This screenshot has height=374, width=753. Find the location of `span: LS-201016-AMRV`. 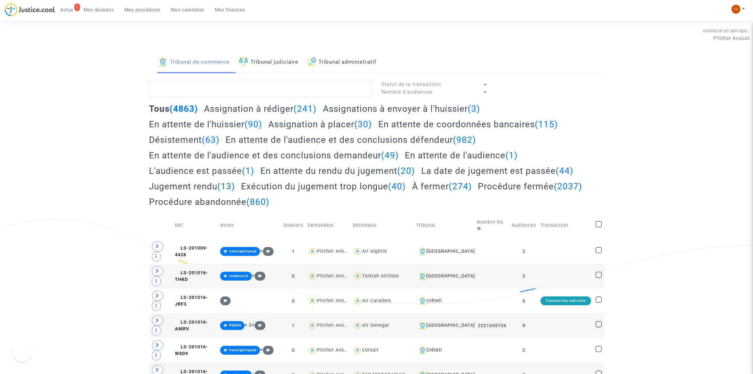

span: LS-201016-AMRV is located at coordinates (191, 325).